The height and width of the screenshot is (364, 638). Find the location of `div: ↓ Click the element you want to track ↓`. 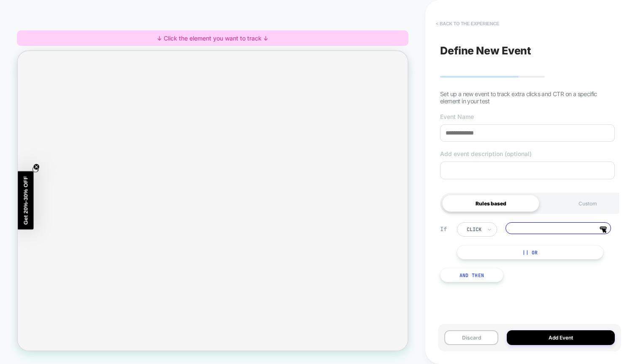

div: ↓ Click the element you want to track ↓ is located at coordinates (213, 38).